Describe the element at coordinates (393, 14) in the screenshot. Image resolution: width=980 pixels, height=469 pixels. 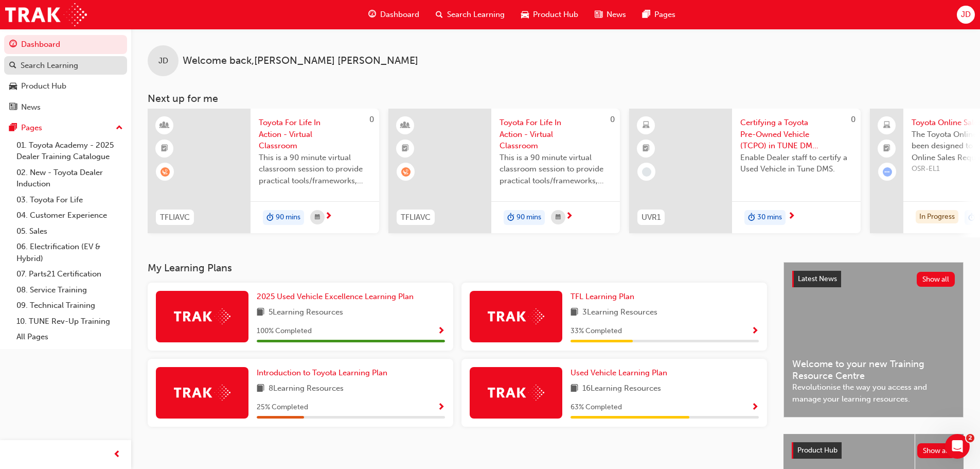
I see `a: guage-iconDashboard` at that location.